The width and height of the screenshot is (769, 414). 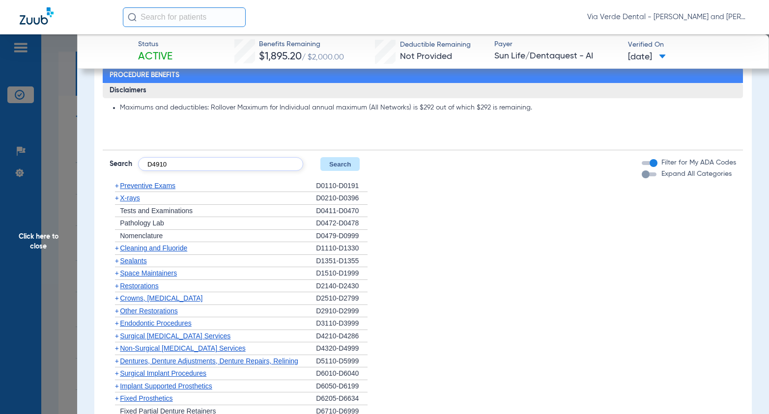 What do you see at coordinates (342, 349) in the screenshot?
I see `div: D4320-D4999` at bounding box center [342, 349].